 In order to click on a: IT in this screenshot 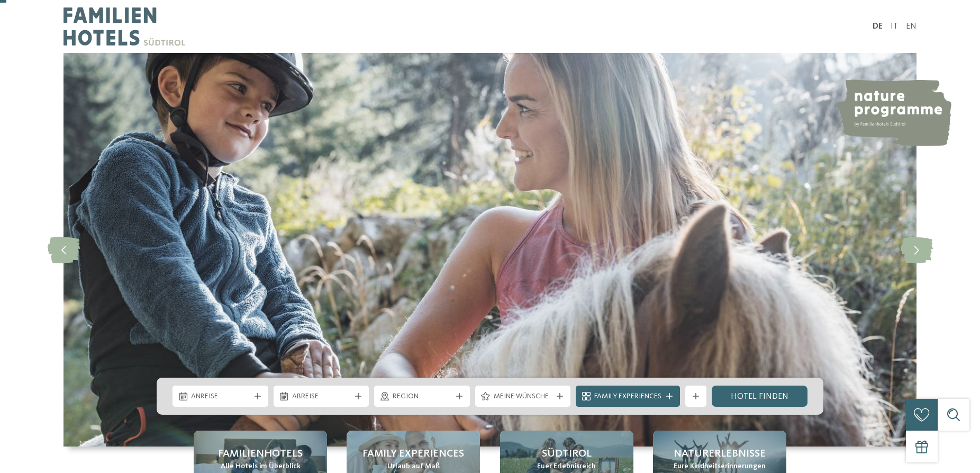, I will do `click(894, 26)`.